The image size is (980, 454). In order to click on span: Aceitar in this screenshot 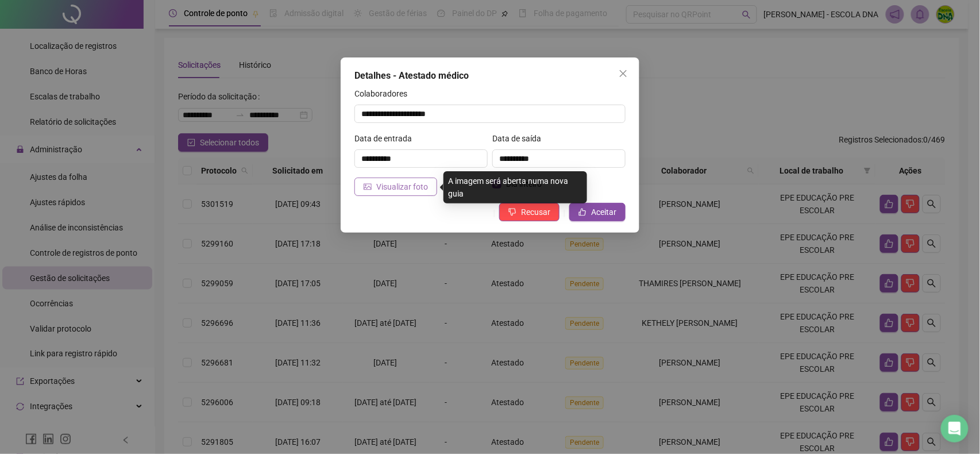, I will do `click(603, 212)`.